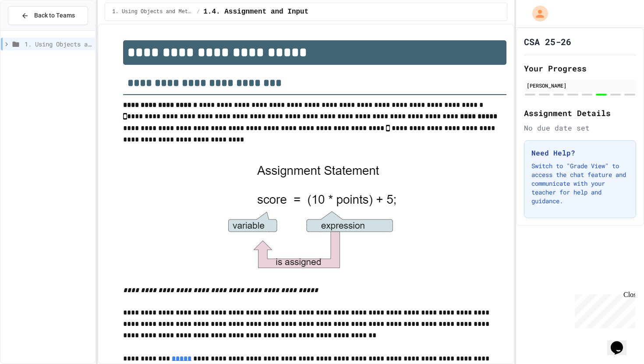 The width and height of the screenshot is (644, 364). I want to click on span: 1.4. Assignment and Input, so click(256, 12).